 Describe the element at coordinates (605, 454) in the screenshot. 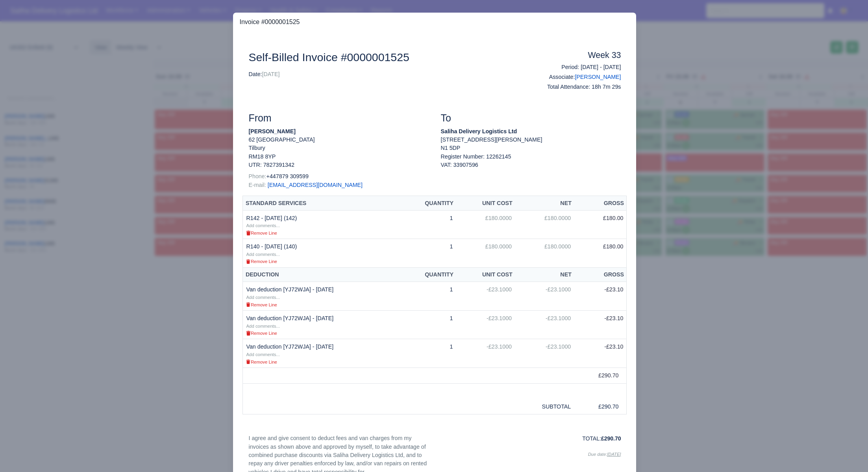

I see `i: Due date:` at that location.